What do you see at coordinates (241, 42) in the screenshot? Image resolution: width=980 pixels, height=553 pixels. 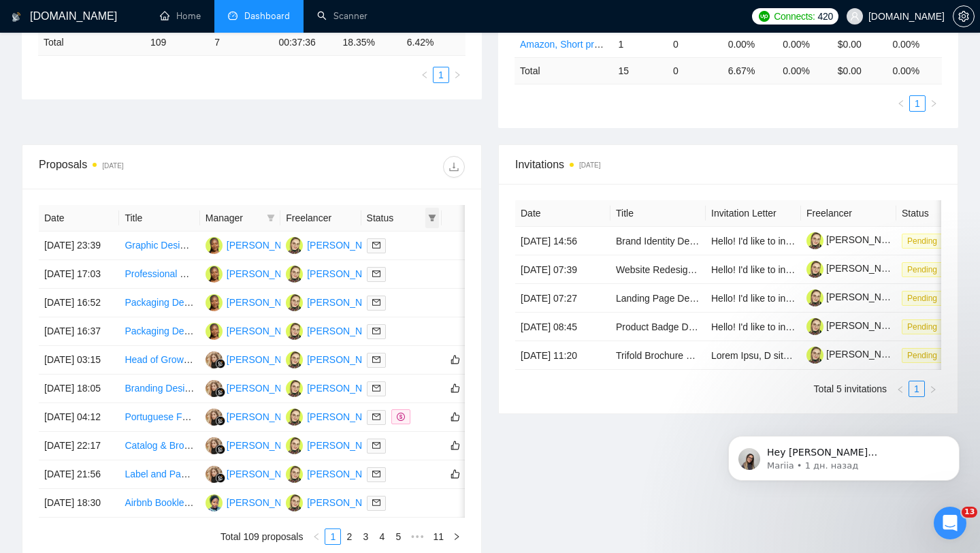 I see `td: 7` at bounding box center [241, 42].